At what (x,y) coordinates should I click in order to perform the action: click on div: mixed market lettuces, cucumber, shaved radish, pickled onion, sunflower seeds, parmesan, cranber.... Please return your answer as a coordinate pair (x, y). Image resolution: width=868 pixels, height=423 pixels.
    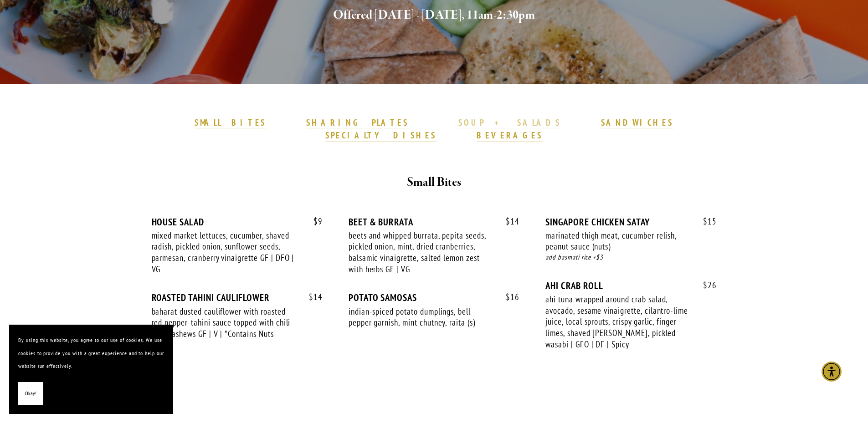
    Looking at the image, I should click on (224, 253).